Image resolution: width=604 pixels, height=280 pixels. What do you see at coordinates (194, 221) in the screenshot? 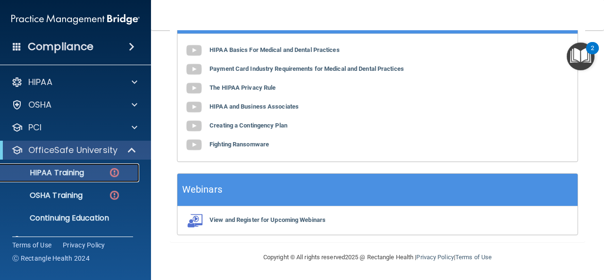
I see `img: webinarIcon.c7ebbf15.png` at bounding box center [194, 221].